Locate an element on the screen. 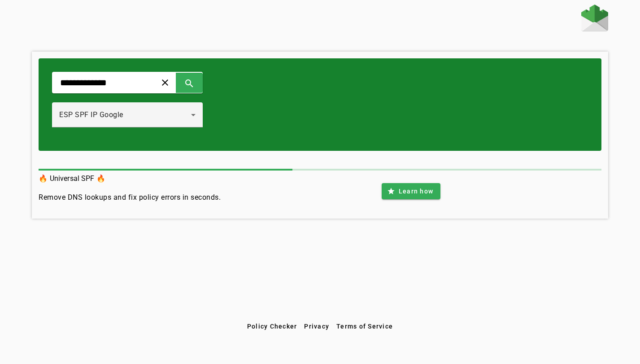 This screenshot has width=640, height=364. span: Learn how is located at coordinates (416, 191).